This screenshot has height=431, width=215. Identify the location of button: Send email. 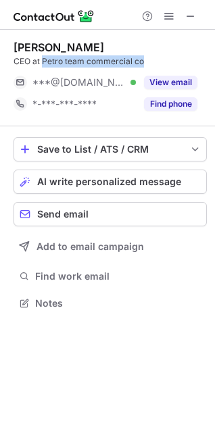
(110, 214).